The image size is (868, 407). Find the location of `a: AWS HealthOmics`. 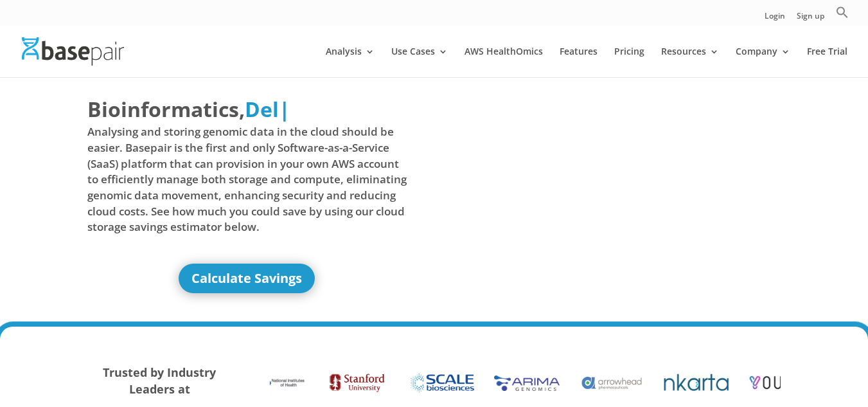

a: AWS HealthOmics is located at coordinates (504, 62).